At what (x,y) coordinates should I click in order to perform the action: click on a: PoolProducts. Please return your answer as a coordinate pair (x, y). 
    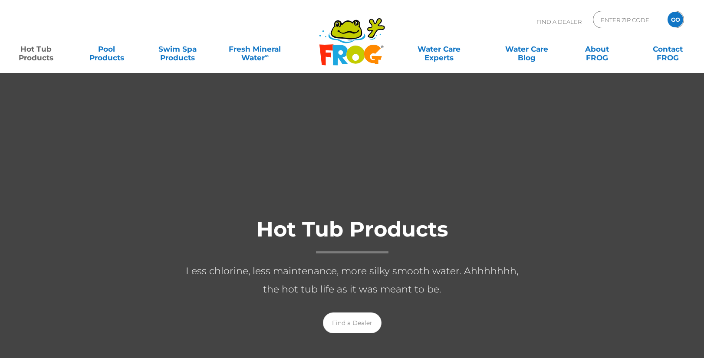
    Looking at the image, I should click on (107, 49).